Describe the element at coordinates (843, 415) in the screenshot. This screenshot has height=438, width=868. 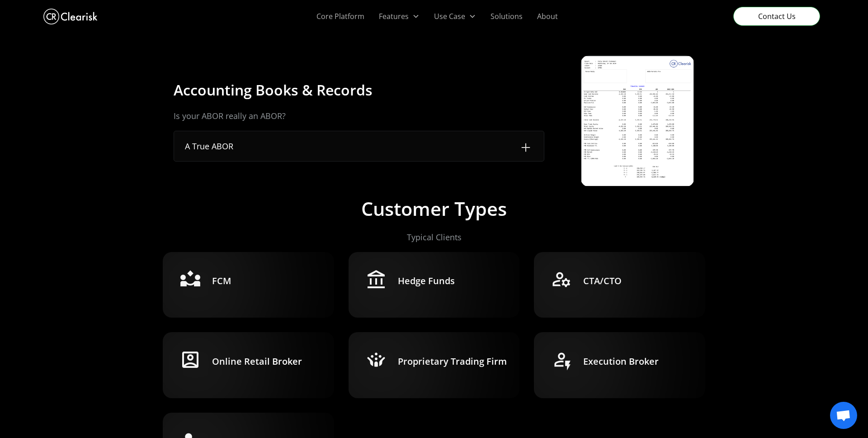
I see `a: Open chat` at that location.